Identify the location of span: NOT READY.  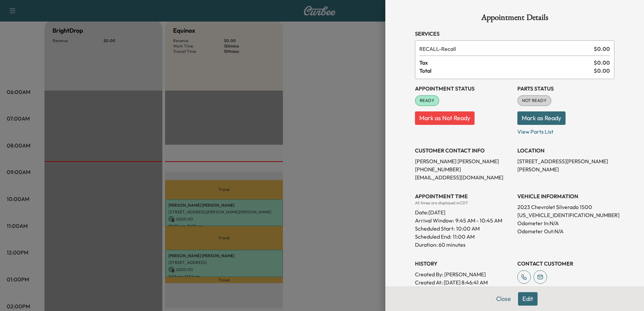
(534, 101).